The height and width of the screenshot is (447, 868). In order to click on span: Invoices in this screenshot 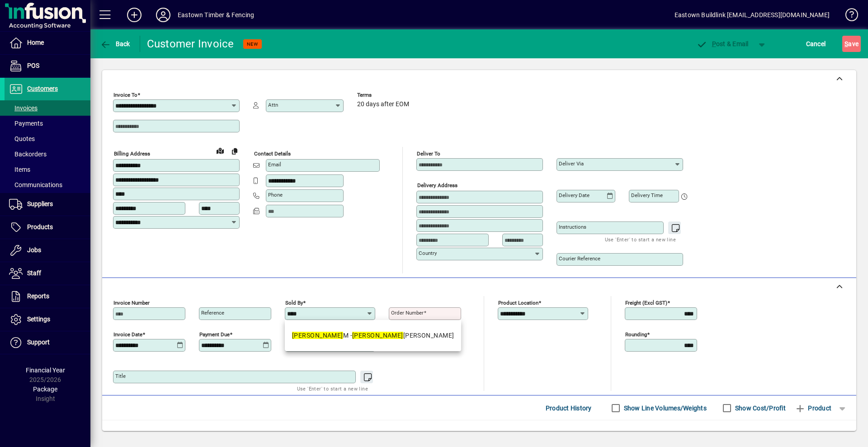, I will do `click(23, 108)`.